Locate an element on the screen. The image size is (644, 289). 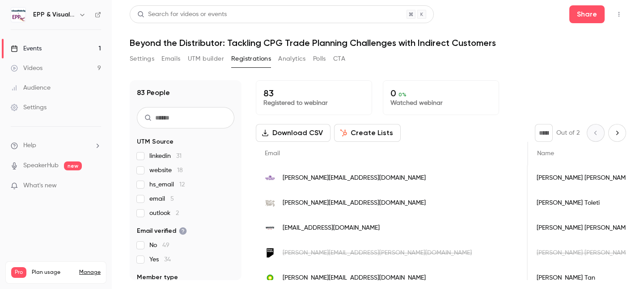
span: Email verified is located at coordinates (161, 231).